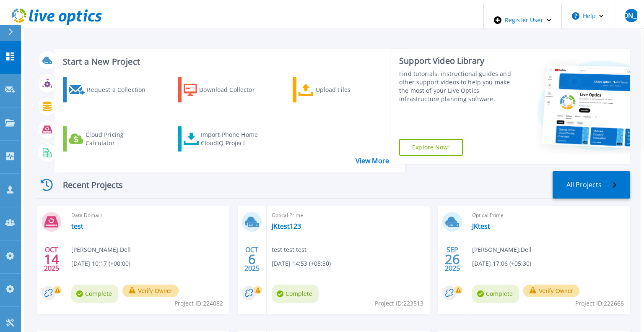  I want to click on span: Project ID: 223513, so click(399, 303).